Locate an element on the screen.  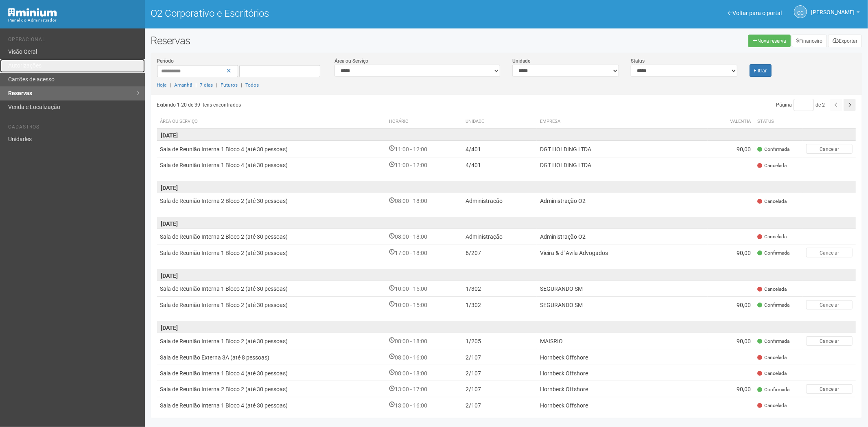
font: Autorizações is located at coordinates (24, 66).